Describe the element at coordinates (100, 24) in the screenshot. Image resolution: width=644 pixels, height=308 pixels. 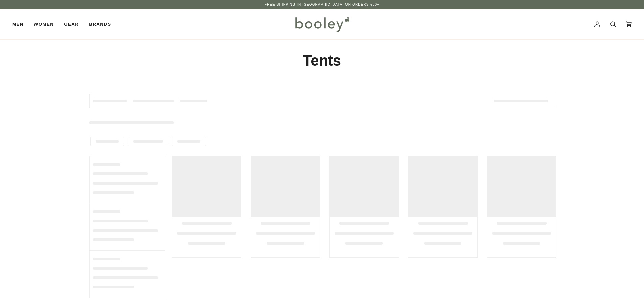
I see `span: Brands` at that location.